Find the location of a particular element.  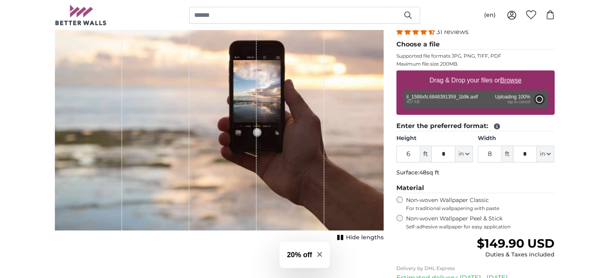

span: 31 reviews is located at coordinates (453, 32).